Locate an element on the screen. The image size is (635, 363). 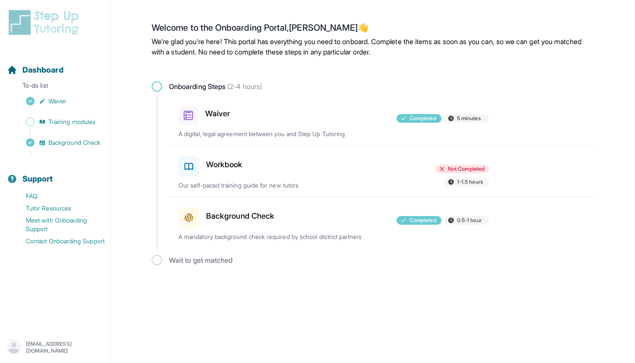
a: WorkbookNot Completed1-1.5 hoursOur self-paced training guide for new tutors is located at coordinates (381, 171).